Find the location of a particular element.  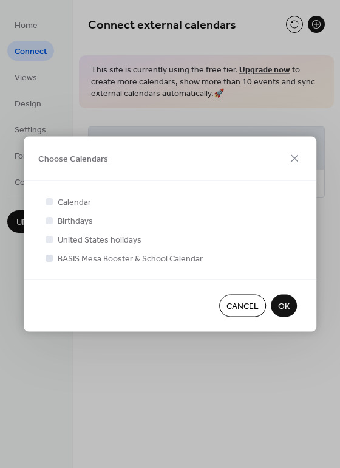

span: Choose Calendars is located at coordinates (73, 159).